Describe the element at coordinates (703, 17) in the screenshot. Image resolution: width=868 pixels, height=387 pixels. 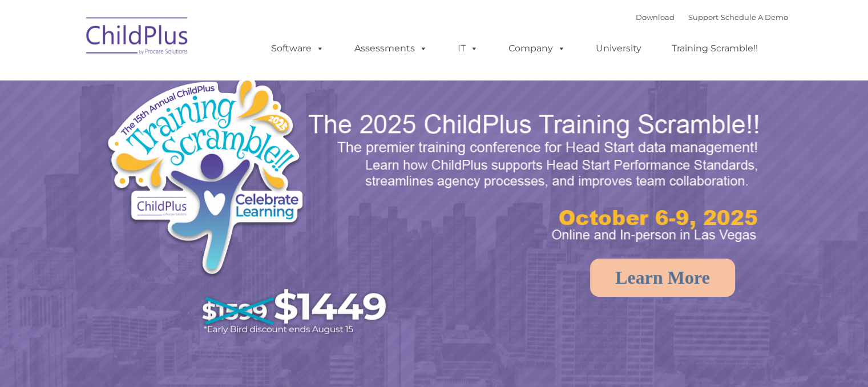
I see `a: Support` at that location.